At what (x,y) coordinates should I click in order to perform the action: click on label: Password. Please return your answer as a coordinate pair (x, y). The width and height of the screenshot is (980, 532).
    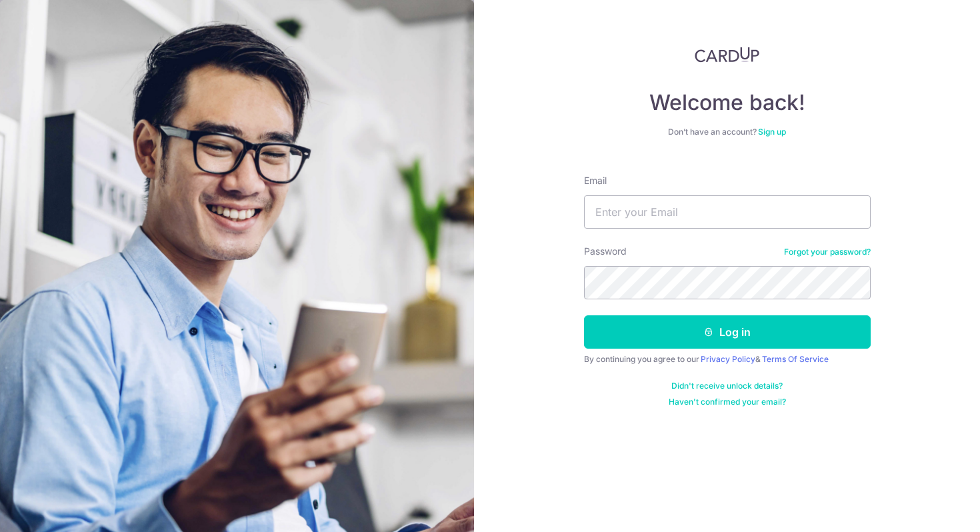
    Looking at the image, I should click on (605, 251).